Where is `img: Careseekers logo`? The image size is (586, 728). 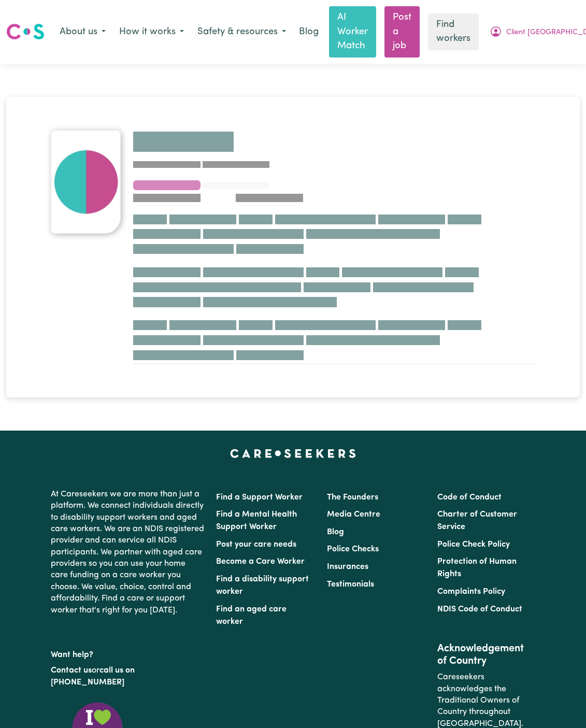 img: Careseekers logo is located at coordinates (25, 32).